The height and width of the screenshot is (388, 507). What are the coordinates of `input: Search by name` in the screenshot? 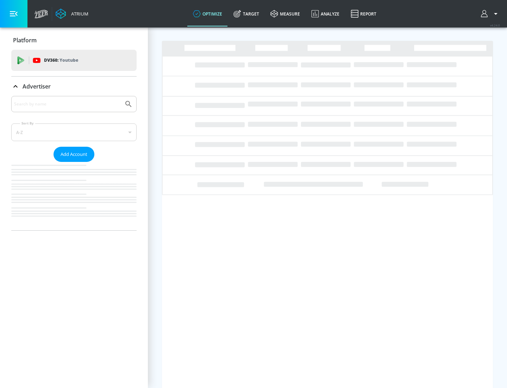 It's located at (67, 104).